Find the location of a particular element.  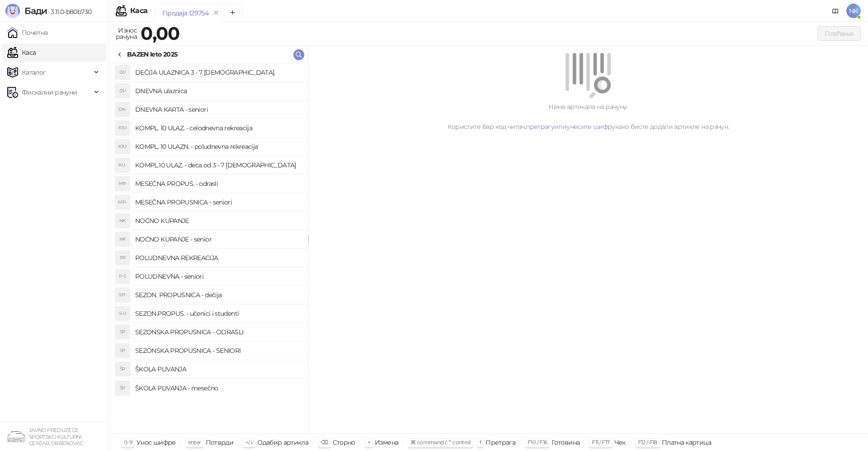

div: SP- is located at coordinates (123, 295).